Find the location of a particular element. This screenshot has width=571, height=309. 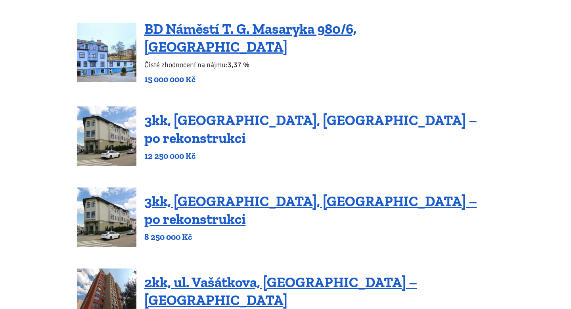

p: 12 250 000 Kč is located at coordinates (319, 156).